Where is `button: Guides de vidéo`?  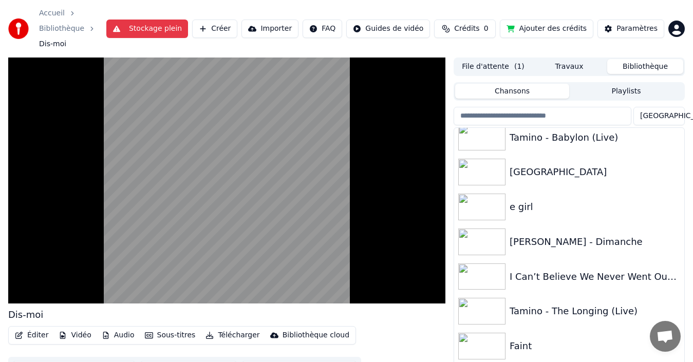
button: Guides de vidéo is located at coordinates (388, 29).